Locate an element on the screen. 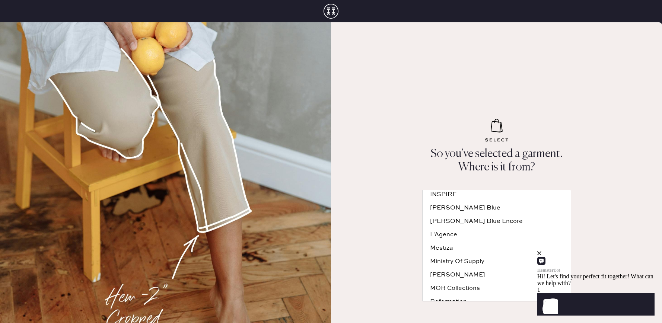  div: L'Agence is located at coordinates (496, 235).